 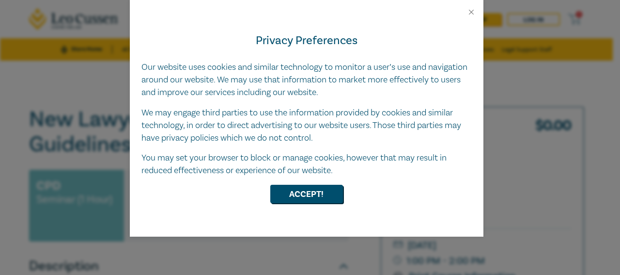 What do you see at coordinates (471, 12) in the screenshot?
I see `button: Close` at bounding box center [471, 12].